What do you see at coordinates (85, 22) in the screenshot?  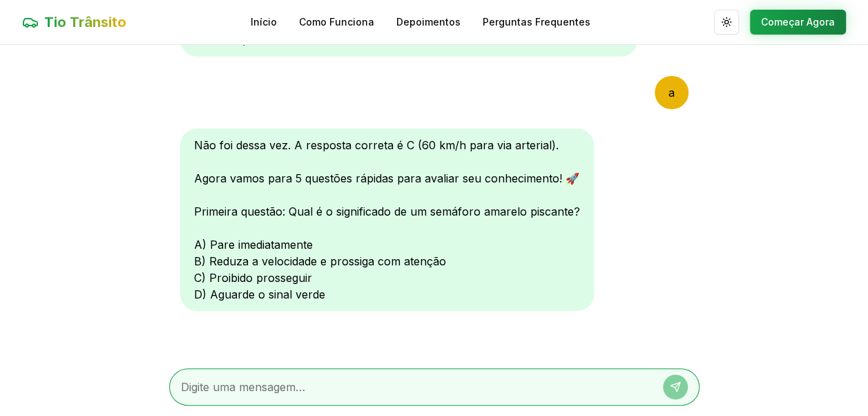 I see `span: Tio Trânsito` at bounding box center [85, 22].